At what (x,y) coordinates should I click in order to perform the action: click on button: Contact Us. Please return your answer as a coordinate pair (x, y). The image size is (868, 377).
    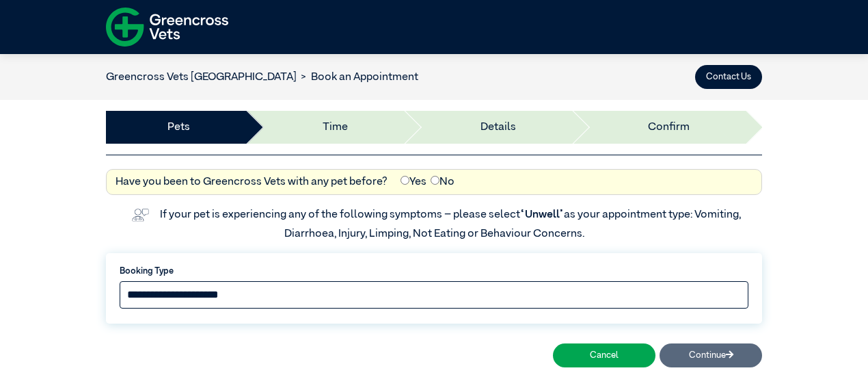
    Looking at the image, I should click on (728, 77).